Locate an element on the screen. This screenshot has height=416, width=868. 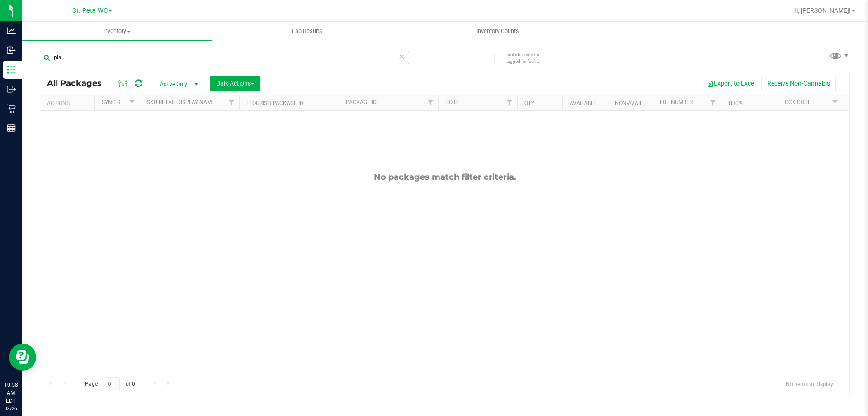
inline-svg: Reports is located at coordinates (11, 128).